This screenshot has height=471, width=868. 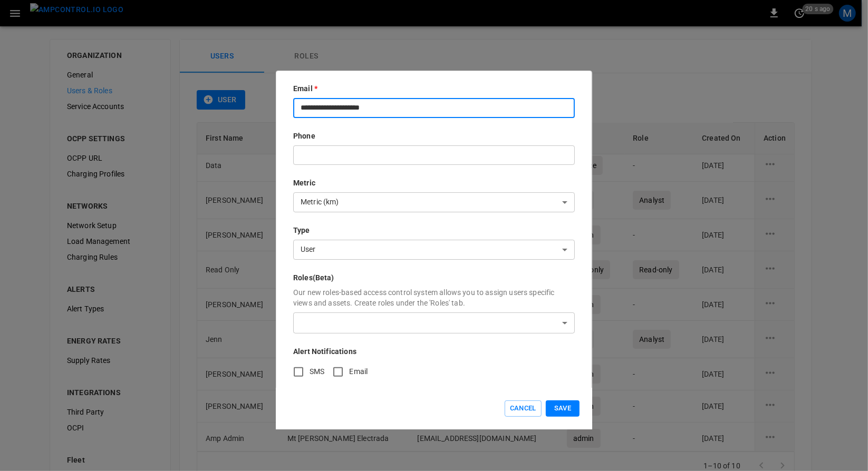 What do you see at coordinates (523, 408) in the screenshot?
I see `button: Cancel` at bounding box center [523, 408].